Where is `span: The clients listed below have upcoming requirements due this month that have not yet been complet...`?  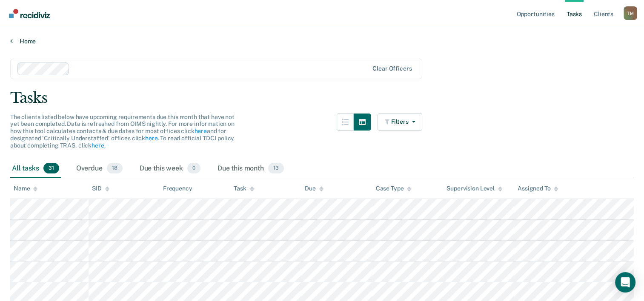
span: The clients listed below have upcoming requirements due this month that have not yet been complet... is located at coordinates (122, 131).